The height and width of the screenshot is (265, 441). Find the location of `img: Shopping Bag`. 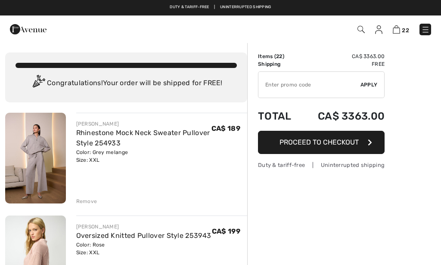

img: Shopping Bag is located at coordinates (396, 29).